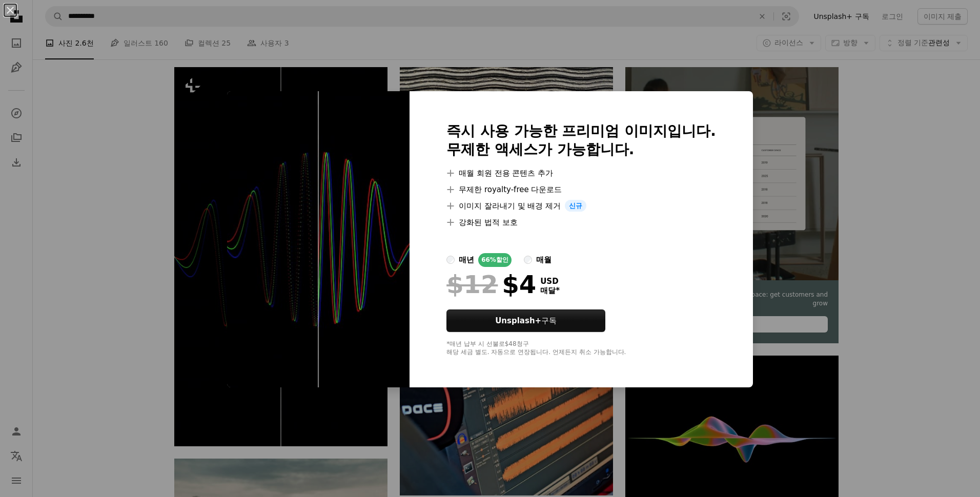 The width and height of the screenshot is (980, 497). I want to click on li: 무제한 royalty-free 다운로드, so click(581, 190).